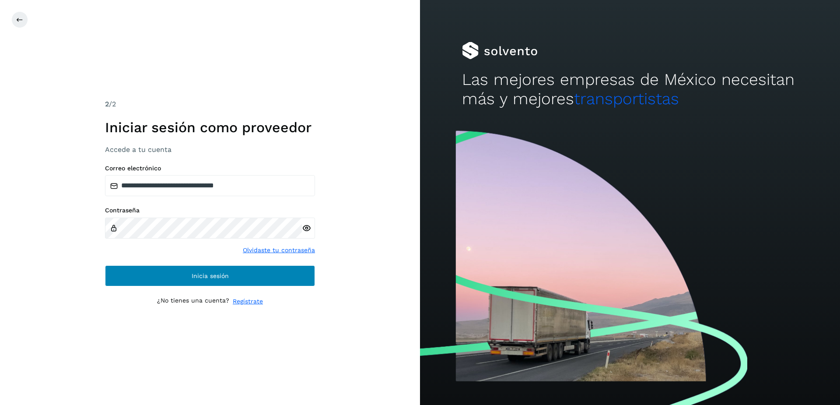  Describe the element at coordinates (210, 210) in the screenshot. I see `label: Contraseña` at that location.